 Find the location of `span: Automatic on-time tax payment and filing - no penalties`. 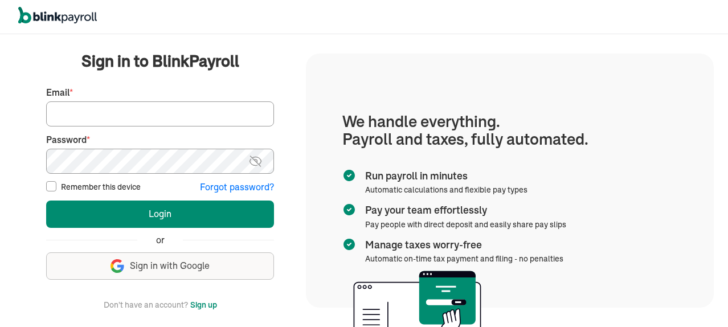

span: Automatic on-time tax payment and filing - no penalties is located at coordinates (464, 259).